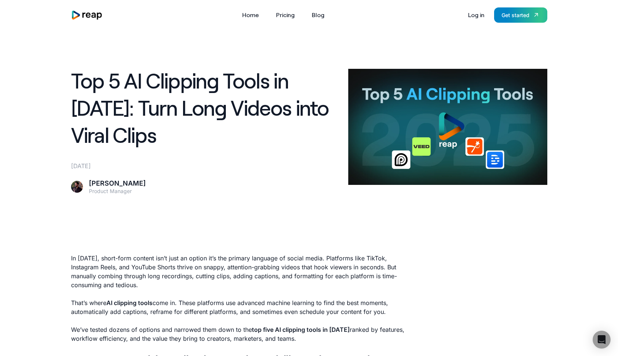  What do you see at coordinates (239, 308) in the screenshot?
I see `p: That’s where come in. These platforms use advanced machine learning to find the best moments, aut...` at bounding box center [239, 308].